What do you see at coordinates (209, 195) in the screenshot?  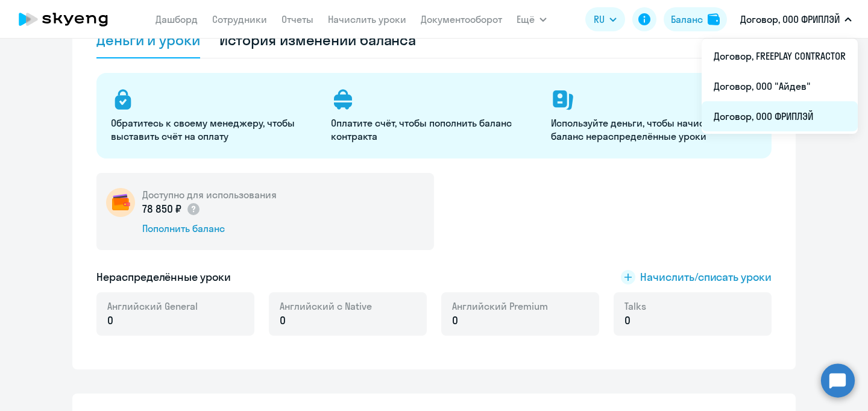 I see `h5: Доступно для использования` at bounding box center [209, 195].